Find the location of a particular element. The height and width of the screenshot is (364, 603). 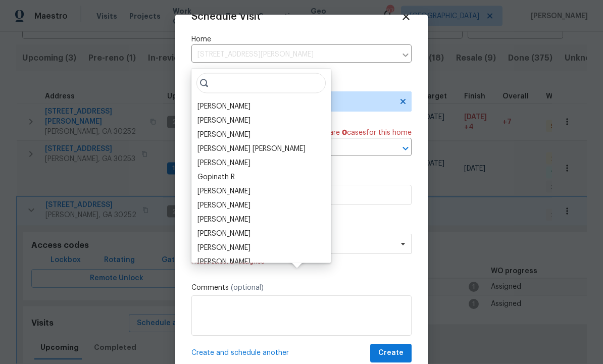

button: Open is located at coordinates (405, 149).